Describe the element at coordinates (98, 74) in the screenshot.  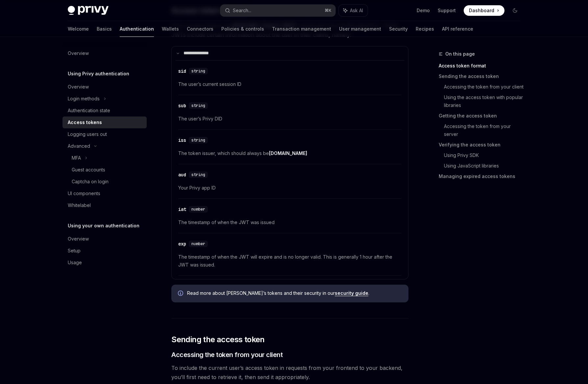
I see `h5: Using Privy authentication` at that location.